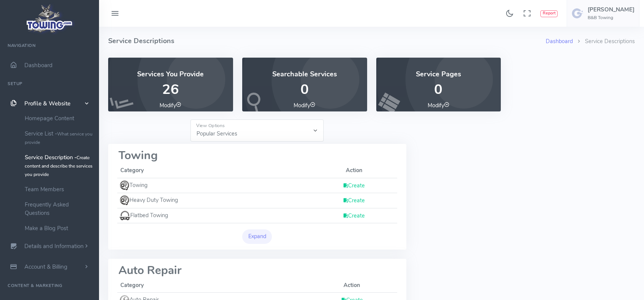 The image size is (644, 300). What do you see at coordinates (59, 138) in the screenshot?
I see `a: Service List -What service you provide` at bounding box center [59, 138].